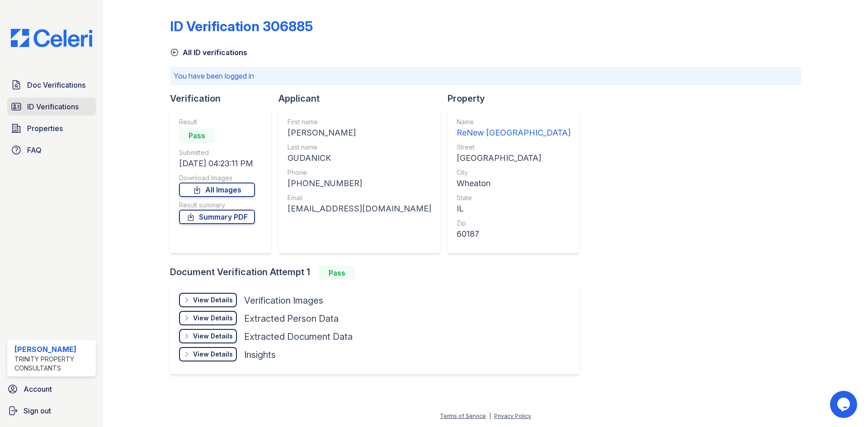  What do you see at coordinates (513, 147) in the screenshot?
I see `div: Street` at bounding box center [513, 147].